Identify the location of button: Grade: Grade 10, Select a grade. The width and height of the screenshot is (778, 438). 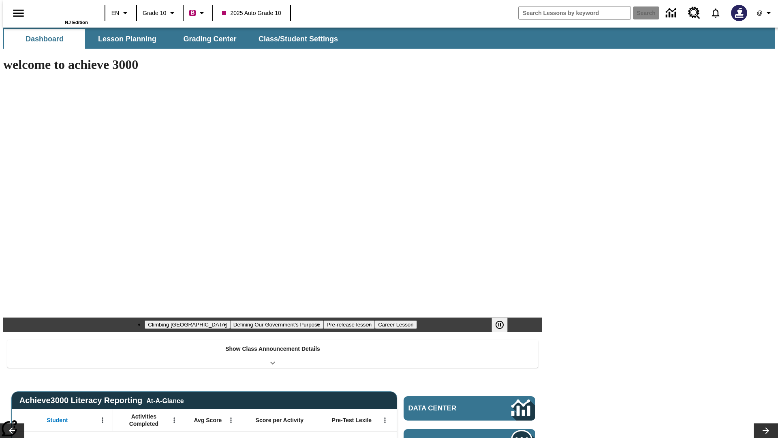
(160, 13).